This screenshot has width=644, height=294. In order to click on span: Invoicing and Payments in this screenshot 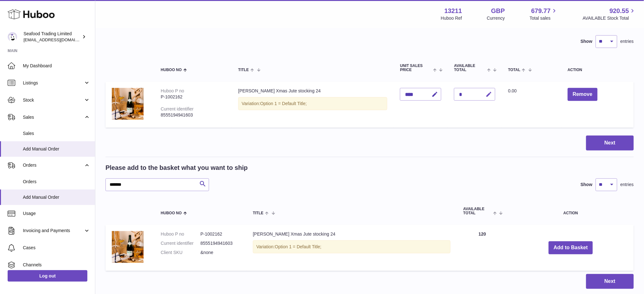, I will do `click(53, 231)`.